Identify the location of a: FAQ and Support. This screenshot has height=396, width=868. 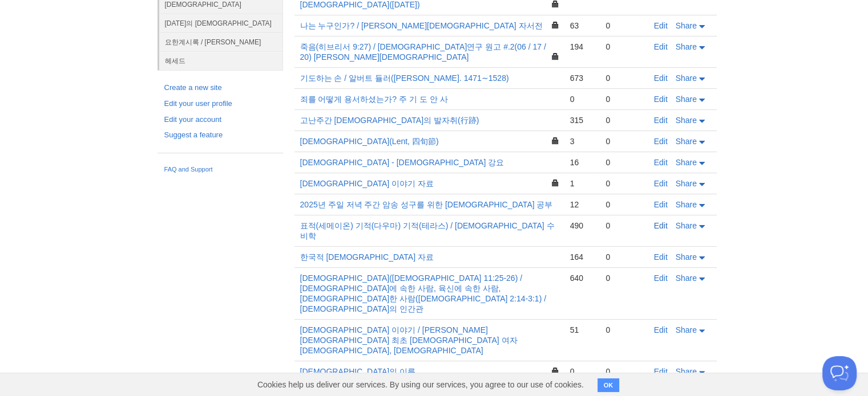
(220, 170).